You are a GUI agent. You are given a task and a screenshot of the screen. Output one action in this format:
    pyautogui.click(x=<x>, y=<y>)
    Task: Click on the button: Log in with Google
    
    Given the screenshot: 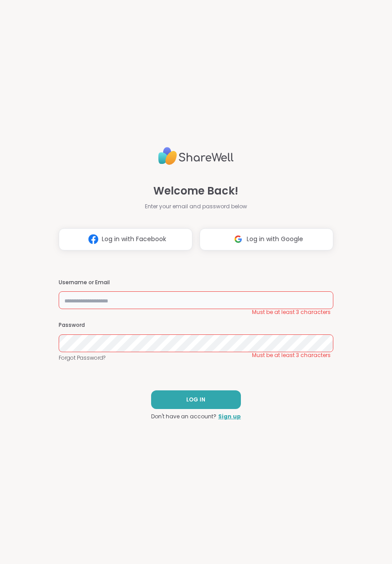 What is the action you would take?
    pyautogui.click(x=266, y=239)
    